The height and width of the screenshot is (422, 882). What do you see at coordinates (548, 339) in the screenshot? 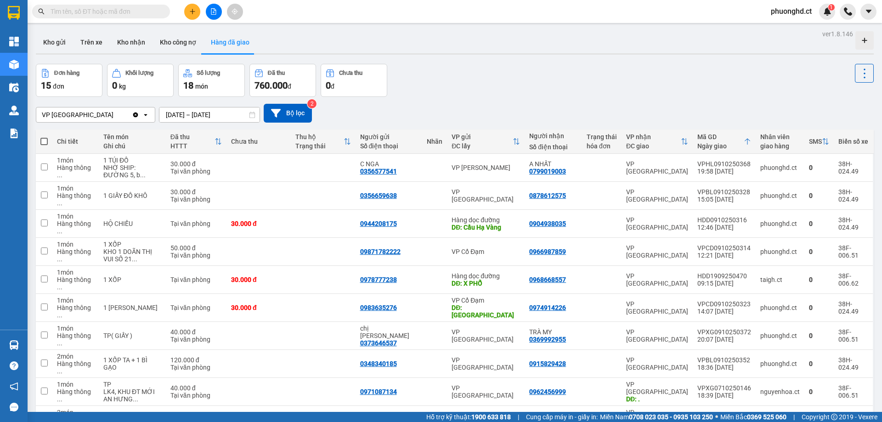
I see `div: 0369992955` at bounding box center [548, 339].